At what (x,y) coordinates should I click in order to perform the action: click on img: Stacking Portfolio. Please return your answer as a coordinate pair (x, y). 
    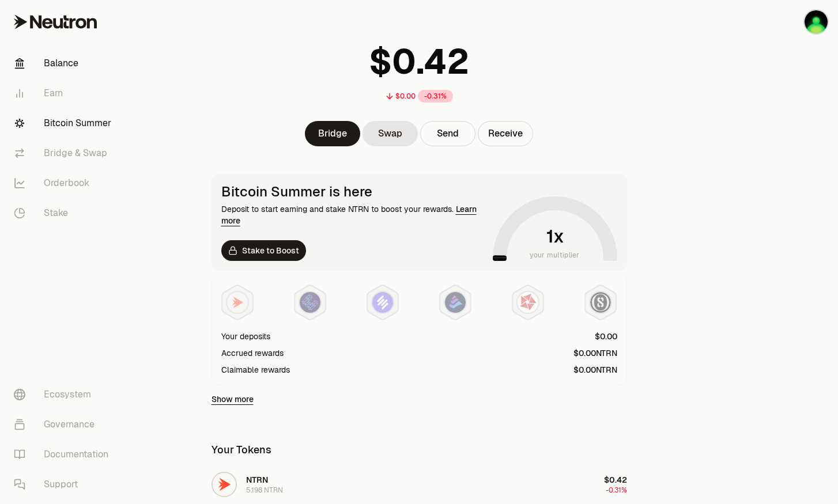
    Looking at the image, I should click on (816, 21).